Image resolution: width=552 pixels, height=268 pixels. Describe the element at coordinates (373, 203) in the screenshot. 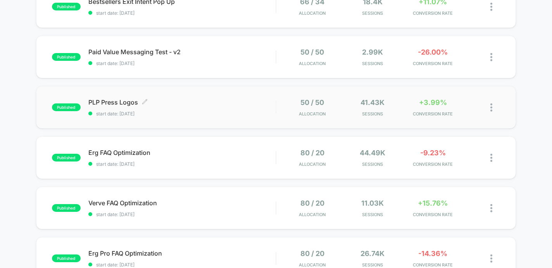

I see `span: 11.03k` at that location.